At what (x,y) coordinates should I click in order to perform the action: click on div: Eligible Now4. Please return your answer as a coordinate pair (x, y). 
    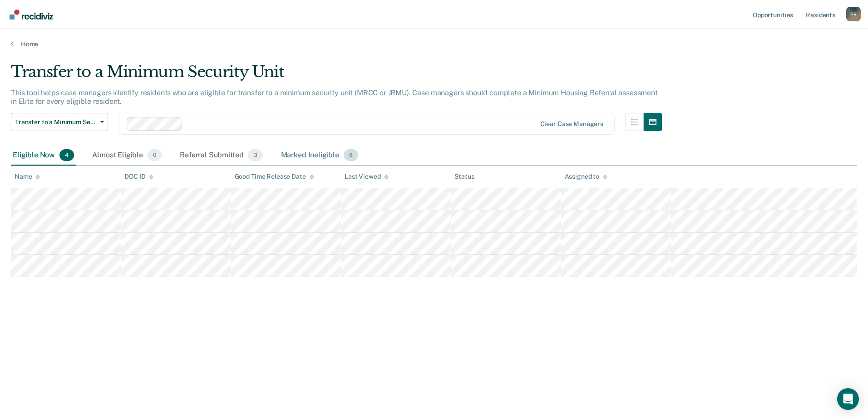
    Looking at the image, I should click on (43, 155).